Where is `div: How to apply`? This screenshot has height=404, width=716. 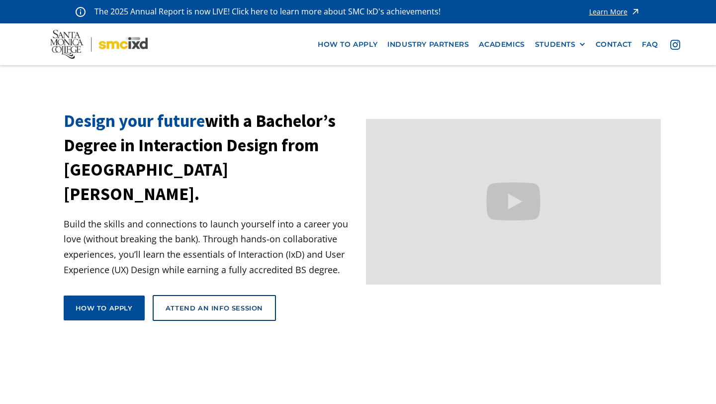 div: How to apply is located at coordinates (104, 308).